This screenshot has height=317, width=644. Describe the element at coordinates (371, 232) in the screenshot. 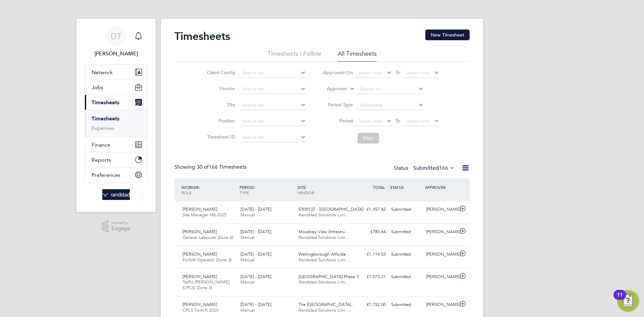

I see `div: £783.64` at that location.